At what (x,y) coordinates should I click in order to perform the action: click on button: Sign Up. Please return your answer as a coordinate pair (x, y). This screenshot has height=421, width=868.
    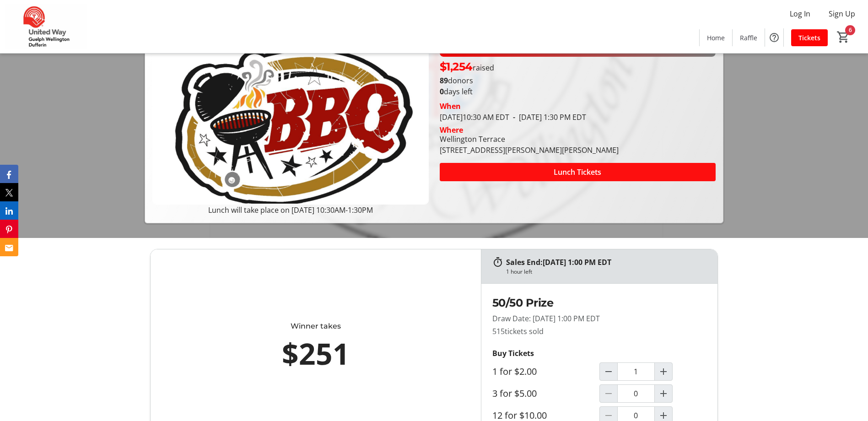
    Looking at the image, I should click on (842, 14).